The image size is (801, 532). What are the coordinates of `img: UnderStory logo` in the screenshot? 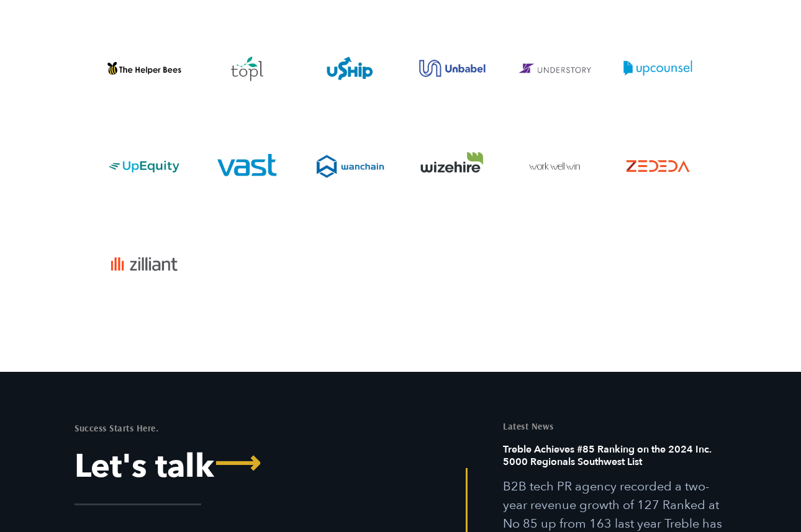 It's located at (554, 68).